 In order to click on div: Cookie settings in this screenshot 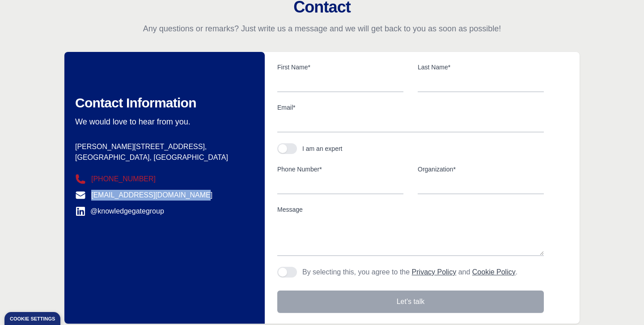, I will do `click(32, 319)`.